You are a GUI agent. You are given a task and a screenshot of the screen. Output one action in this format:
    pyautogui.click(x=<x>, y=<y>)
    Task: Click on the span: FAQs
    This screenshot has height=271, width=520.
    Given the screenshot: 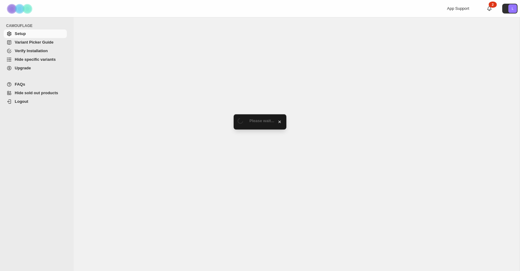 What is the action you would take?
    pyautogui.click(x=20, y=84)
    